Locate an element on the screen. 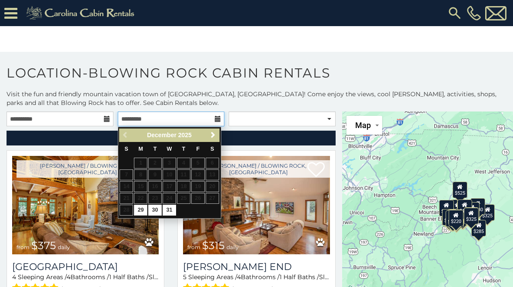  span: Tuesday is located at coordinates (155, 149).